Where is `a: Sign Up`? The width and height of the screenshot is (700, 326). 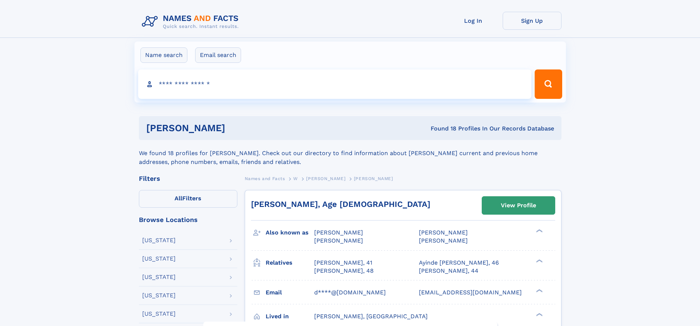 a: Sign Up is located at coordinates (532, 21).